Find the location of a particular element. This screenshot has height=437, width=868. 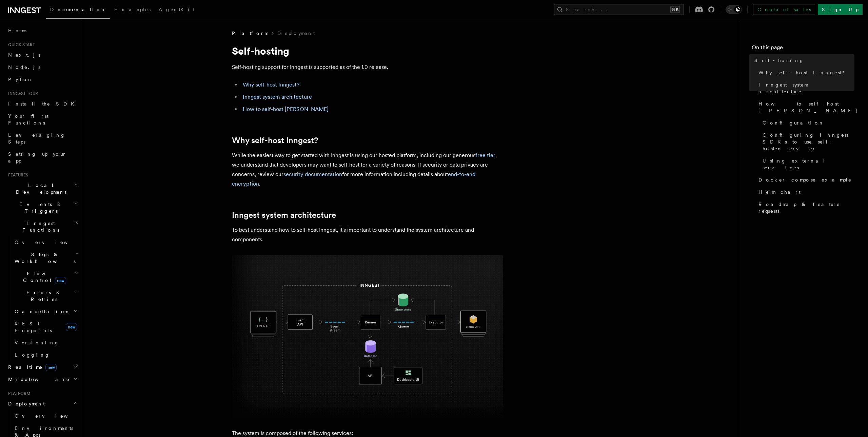

span: Install the SDK is located at coordinates (43, 104).